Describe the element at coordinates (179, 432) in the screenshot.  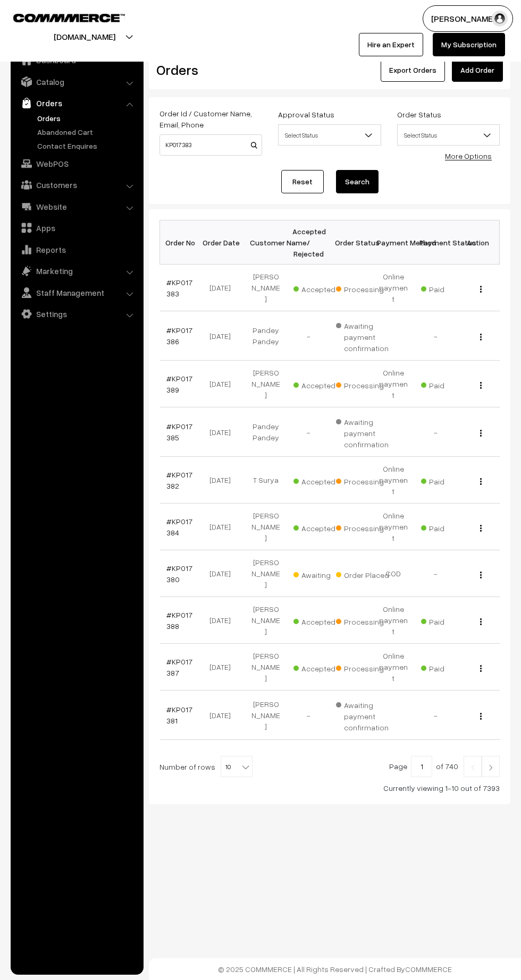
I see `a: #KP017385` at that location.